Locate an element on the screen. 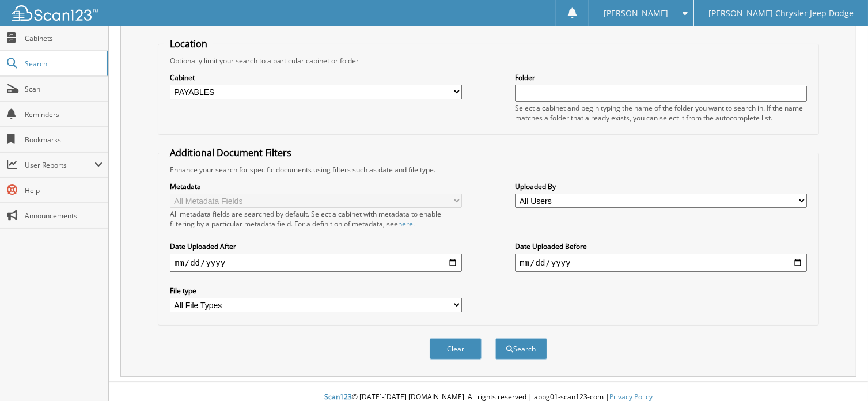 The height and width of the screenshot is (401, 868). a: here is located at coordinates (405, 224).